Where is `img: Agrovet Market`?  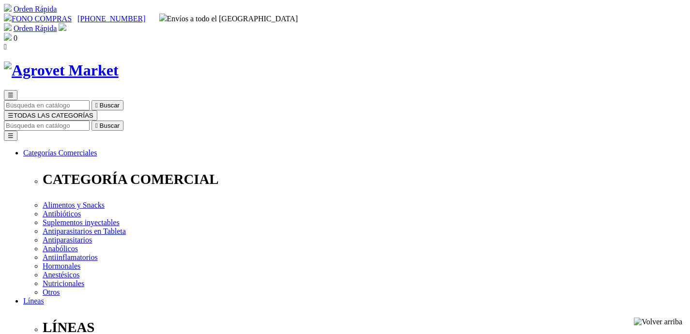 img: Agrovet Market is located at coordinates (61, 70).